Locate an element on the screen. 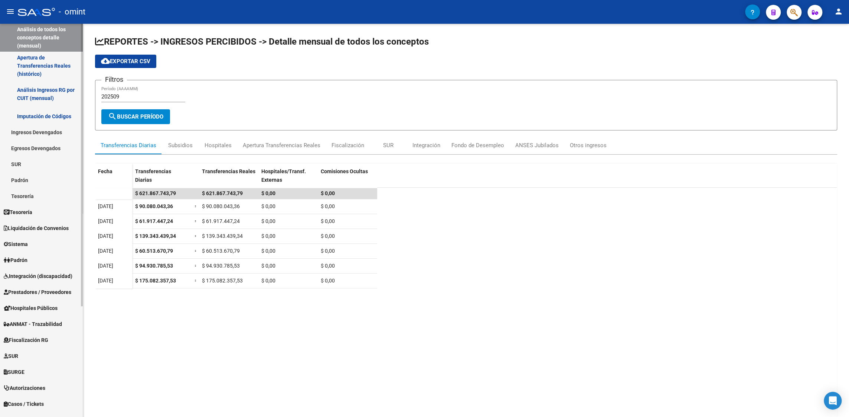 The image size is (849, 417). span: Buscar Período is located at coordinates (136, 117).